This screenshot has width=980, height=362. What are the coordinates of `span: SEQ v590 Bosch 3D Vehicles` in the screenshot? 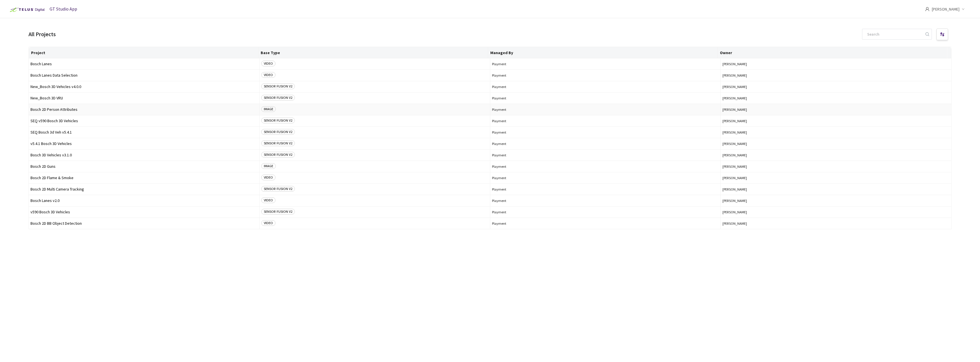 It's located at (144, 120).